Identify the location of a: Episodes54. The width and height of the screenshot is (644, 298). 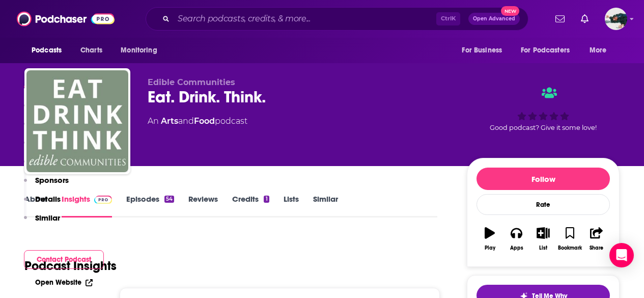
(151, 206).